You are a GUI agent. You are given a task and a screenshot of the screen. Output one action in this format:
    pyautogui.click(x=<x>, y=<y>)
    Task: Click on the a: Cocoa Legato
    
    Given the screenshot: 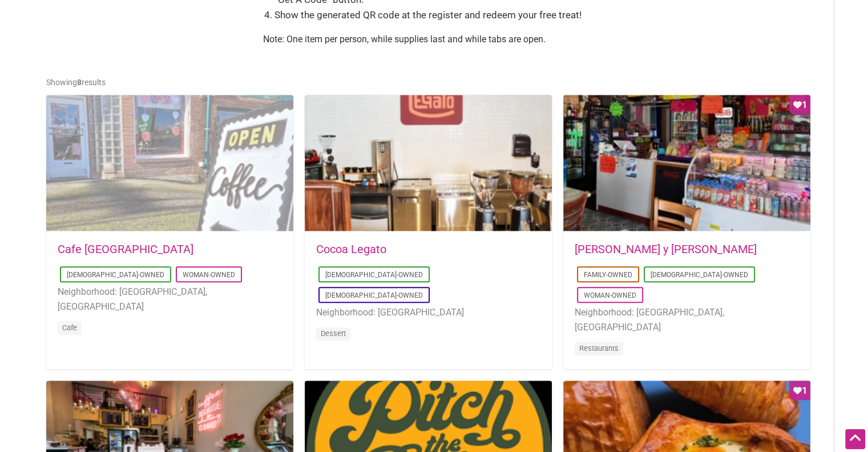 What is the action you would take?
    pyautogui.click(x=351, y=249)
    